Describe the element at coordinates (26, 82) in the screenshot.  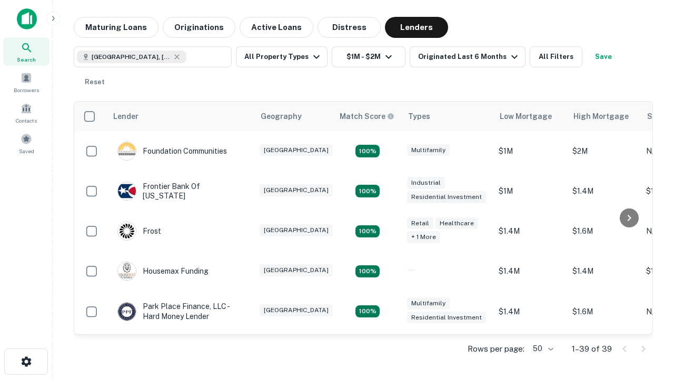
I see `div: Borrowers` at that location.